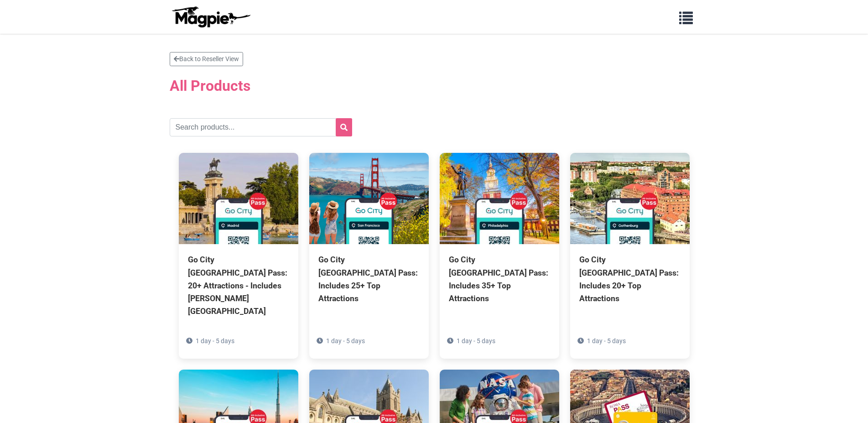 The height and width of the screenshot is (423, 868). I want to click on img: Go City Gothenburg Pass: Includes 20+ Top Attractions, so click(630, 199).